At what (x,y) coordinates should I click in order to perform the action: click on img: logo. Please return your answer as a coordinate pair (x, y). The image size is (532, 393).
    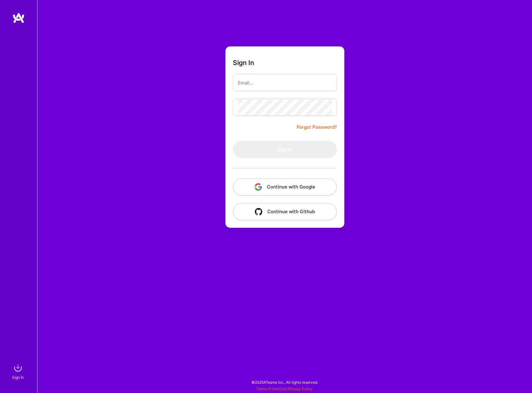
    Looking at the image, I should click on (19, 18).